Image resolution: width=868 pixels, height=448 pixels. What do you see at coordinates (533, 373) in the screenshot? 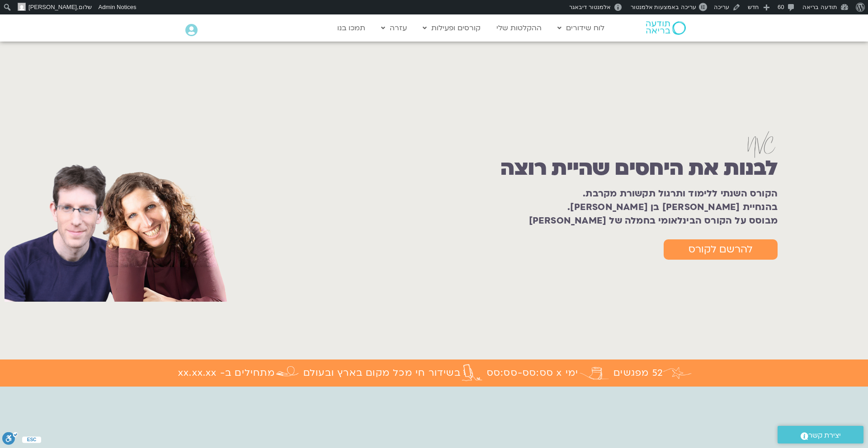
I see `h1: ימי x סס:סס-סס:סס` at bounding box center [533, 373].